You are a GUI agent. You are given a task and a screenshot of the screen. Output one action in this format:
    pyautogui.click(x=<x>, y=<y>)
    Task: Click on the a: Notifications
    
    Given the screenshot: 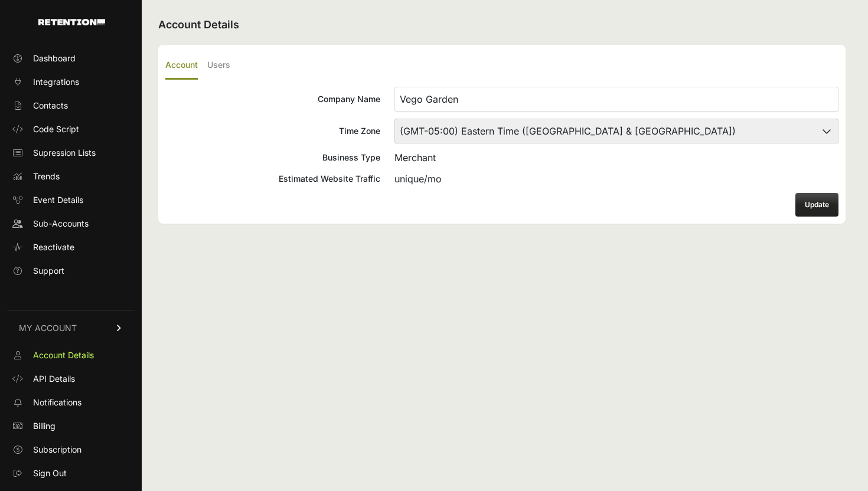 What is the action you would take?
    pyautogui.click(x=71, y=402)
    